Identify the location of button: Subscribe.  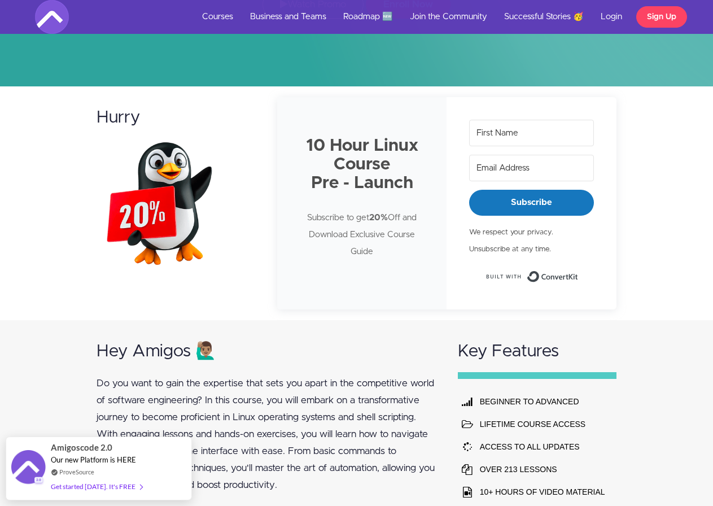
(531, 202).